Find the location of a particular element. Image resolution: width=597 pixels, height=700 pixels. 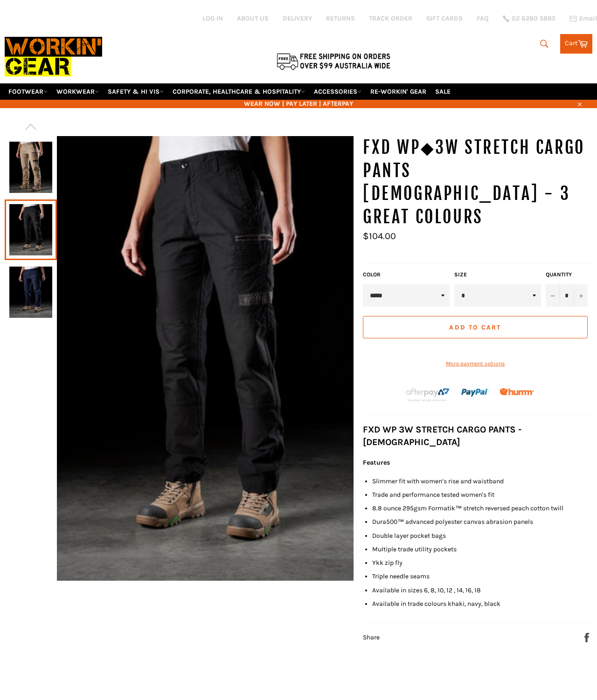

a: FAQ is located at coordinates (483, 18).